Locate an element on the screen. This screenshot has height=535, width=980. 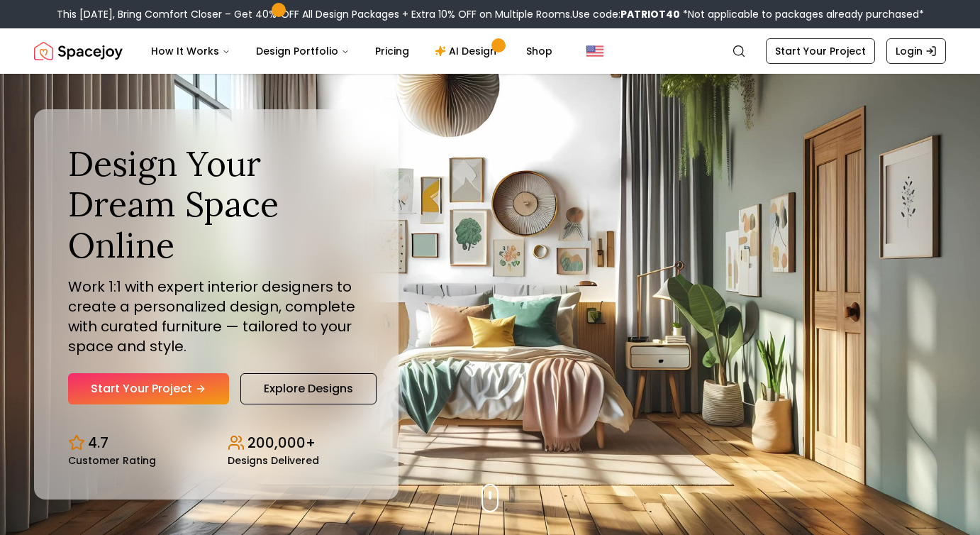
small: Customer Rating is located at coordinates (112, 461).